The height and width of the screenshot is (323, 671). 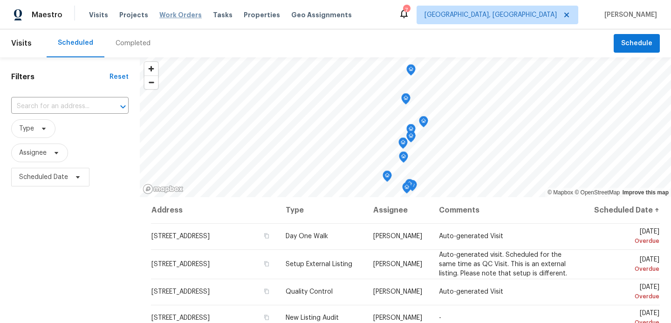 What do you see at coordinates (637, 43) in the screenshot?
I see `span: Schedule` at bounding box center [637, 43].